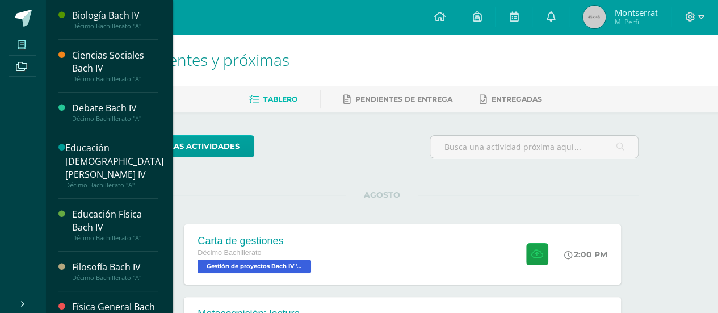 This screenshot has height=313, width=718. What do you see at coordinates (115, 221) in the screenshot?
I see `div: Educación Física Bach IV` at bounding box center [115, 221].